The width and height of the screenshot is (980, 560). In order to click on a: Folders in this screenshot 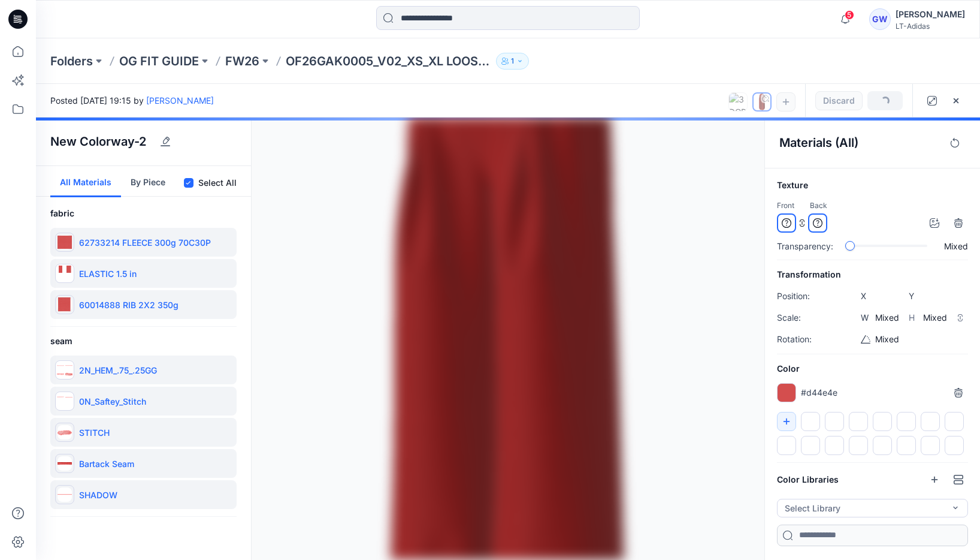, I will do `click(71, 61)`.